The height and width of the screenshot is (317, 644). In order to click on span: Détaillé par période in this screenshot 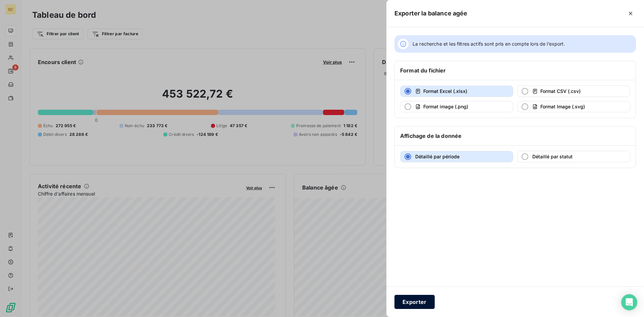, I will do `click(437, 156)`.